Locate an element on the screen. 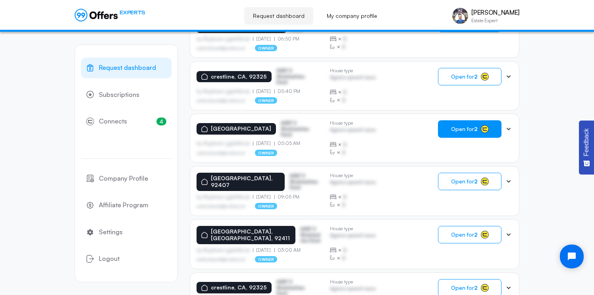 The image size is (594, 295). p: 09:05 PM is located at coordinates (287, 197).